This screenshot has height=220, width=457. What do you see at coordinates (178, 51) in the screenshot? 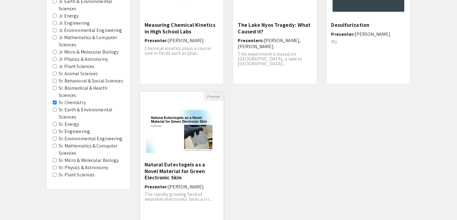
I see `span: Chemical kinetics plays a crucial role in fields such as phar...` at bounding box center [178, 51].